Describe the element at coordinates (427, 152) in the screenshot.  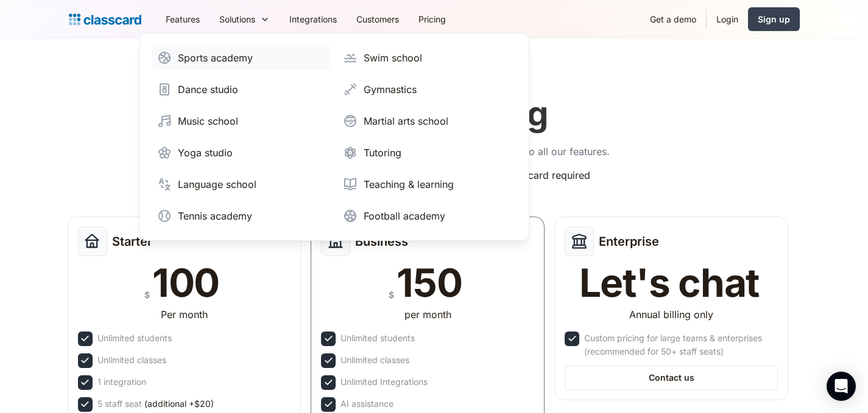
I see `a: Tutoring` at that location.